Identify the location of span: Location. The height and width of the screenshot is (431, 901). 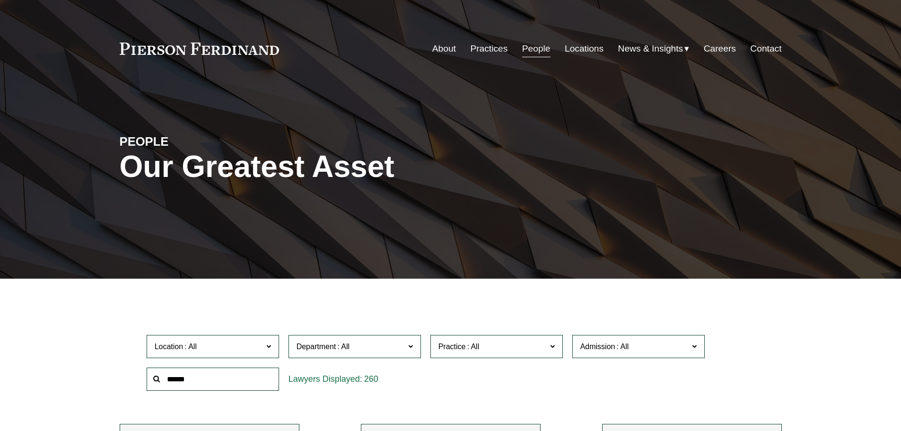
(169, 346).